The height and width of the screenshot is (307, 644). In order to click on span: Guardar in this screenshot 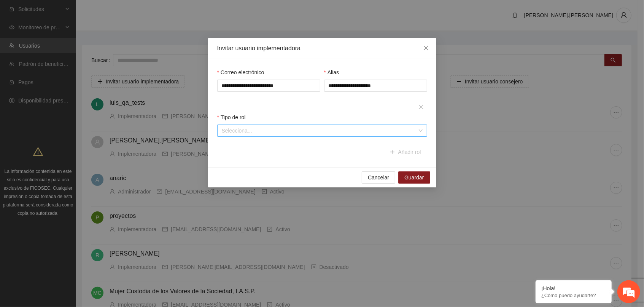, I will do `click(414, 178)`.